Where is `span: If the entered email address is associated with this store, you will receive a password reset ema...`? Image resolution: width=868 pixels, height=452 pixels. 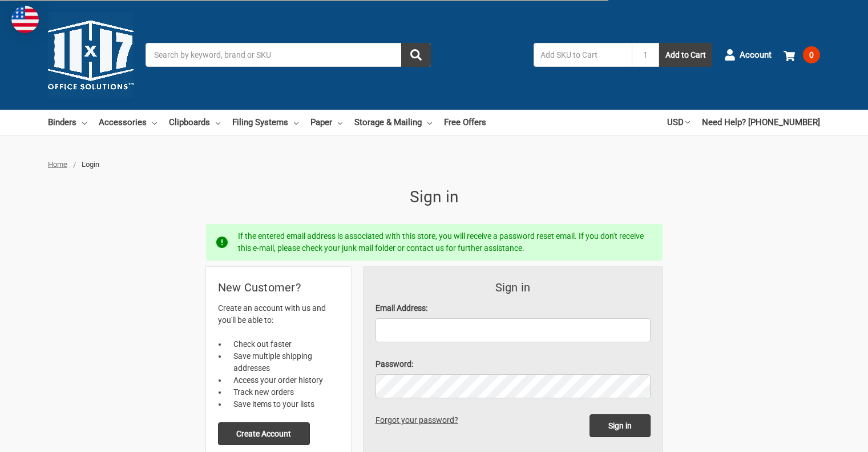 span: If the entered email address is associated with this store, you will receive a password reset ema... is located at coordinates (441, 242).